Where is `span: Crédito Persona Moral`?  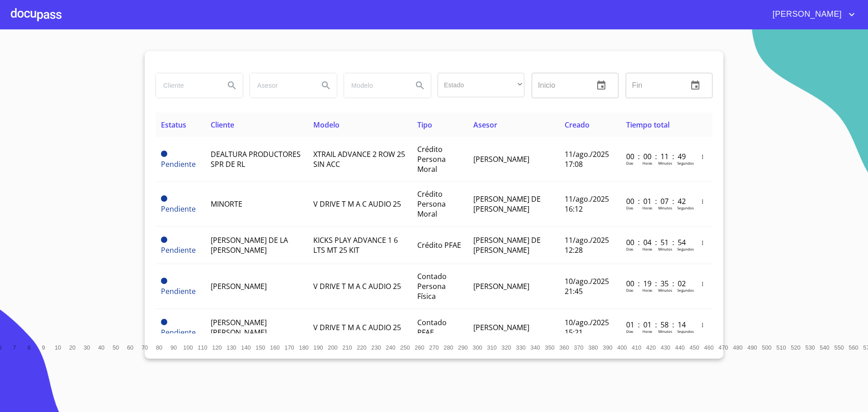
span: Crédito Persona Moral is located at coordinates (431, 204).